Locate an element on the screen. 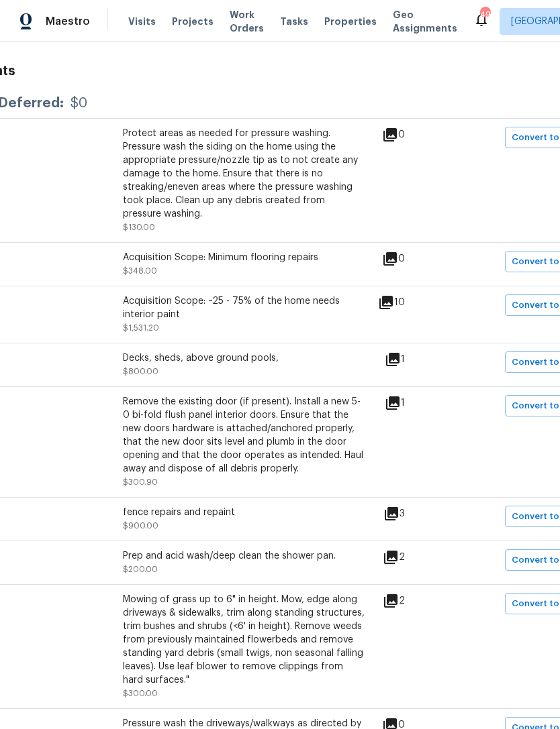 The width and height of the screenshot is (560, 729). div: 49 is located at coordinates (485, 15).